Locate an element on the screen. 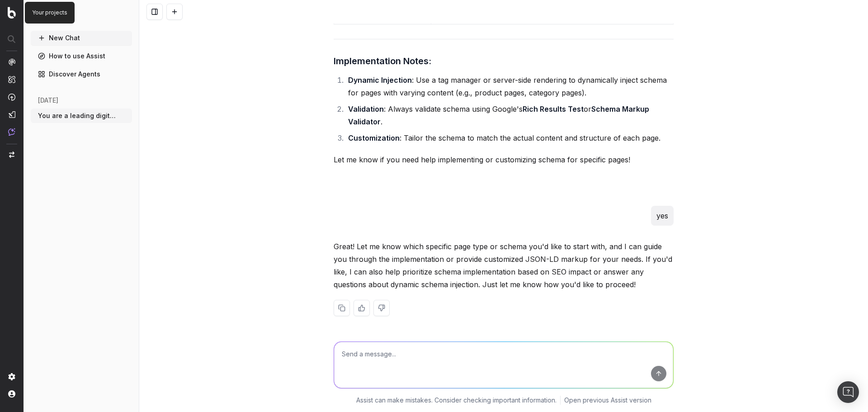  img: Botify logo is located at coordinates (12, 13).